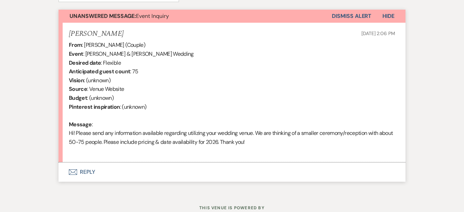 Image resolution: width=464 pixels, height=212 pixels. Describe the element at coordinates (85, 63) in the screenshot. I see `b: Desired date` at that location.